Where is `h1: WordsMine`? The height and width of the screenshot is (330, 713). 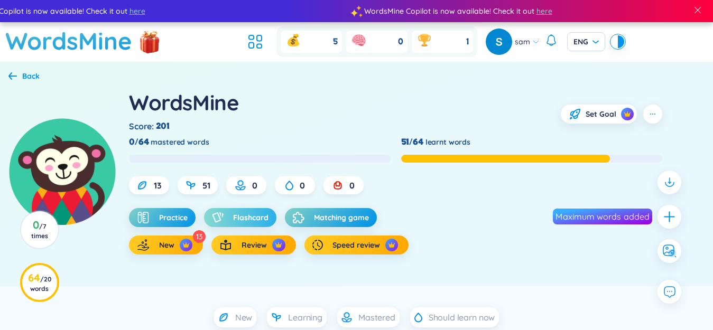
h1: WordsMine is located at coordinates (69, 41).